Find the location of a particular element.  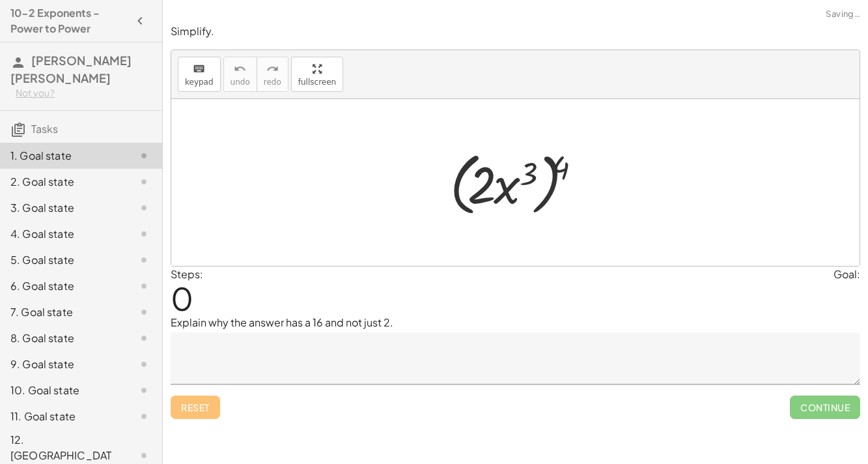

i: redo is located at coordinates (272, 69).